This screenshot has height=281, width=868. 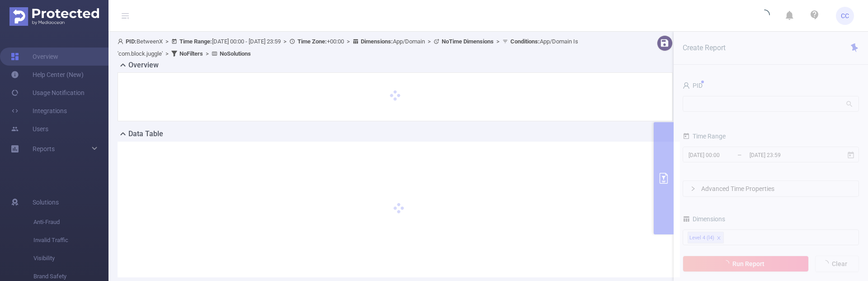 What do you see at coordinates (44, 149) in the screenshot?
I see `a: Reports` at bounding box center [44, 149].